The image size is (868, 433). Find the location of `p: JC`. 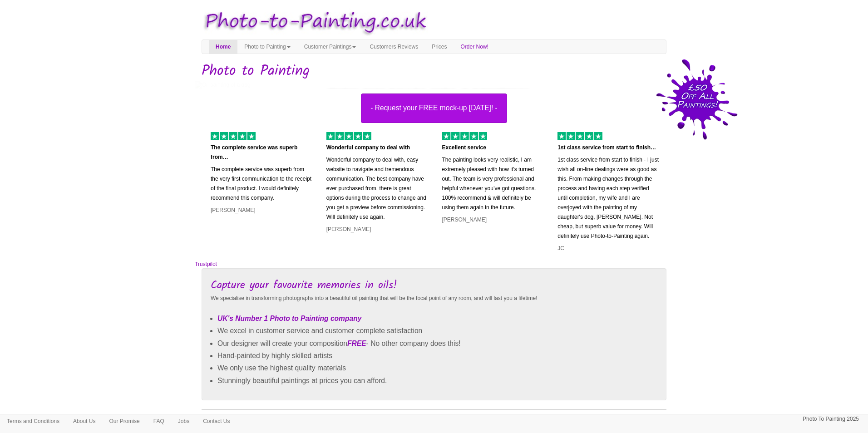

p: JC is located at coordinates (608, 248).